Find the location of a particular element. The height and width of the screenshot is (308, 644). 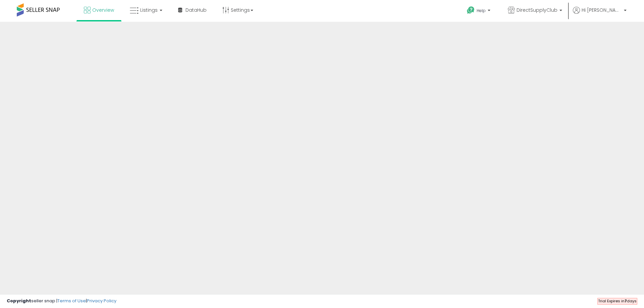

span: DataHub is located at coordinates (196, 10).